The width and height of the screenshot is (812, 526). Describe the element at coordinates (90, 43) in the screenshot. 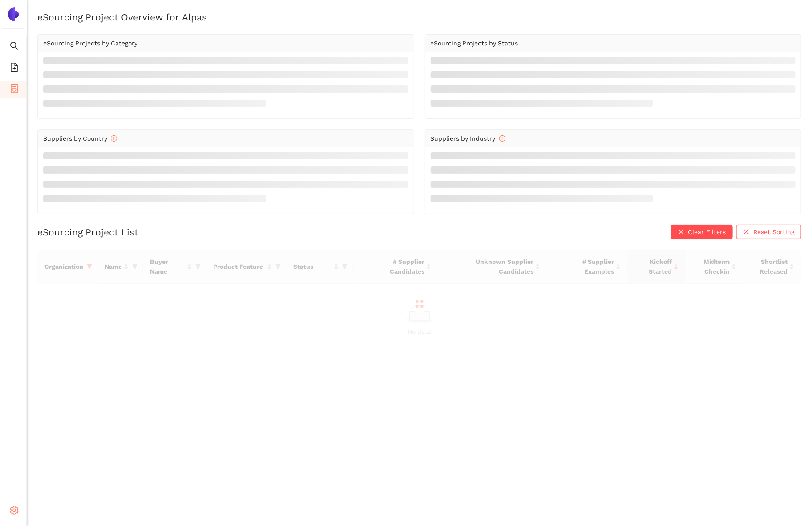

I see `span: eSourcing Projects by Category` at that location.